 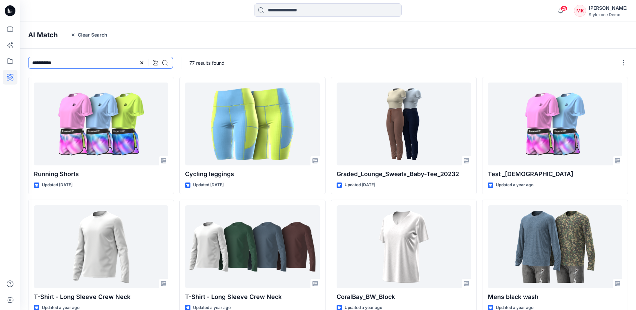 What do you see at coordinates (515, 185) in the screenshot?
I see `p: Updated a year ago` at bounding box center [515, 185].